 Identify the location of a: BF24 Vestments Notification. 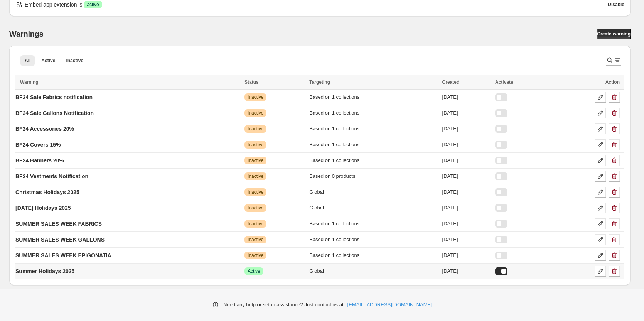
(52, 176).